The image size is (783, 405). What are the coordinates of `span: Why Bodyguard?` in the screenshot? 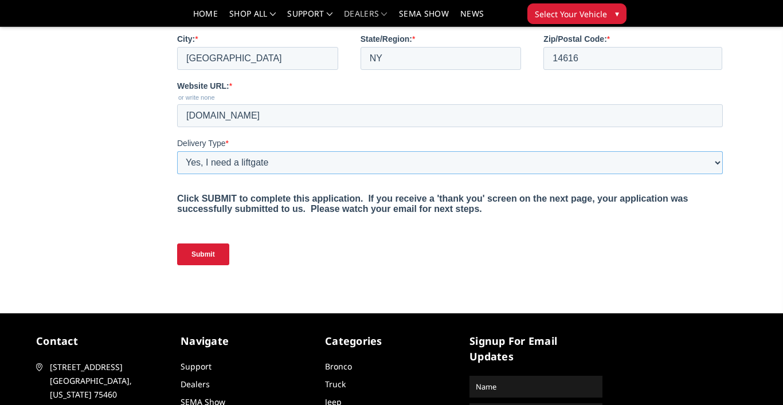 It's located at (274, 43).